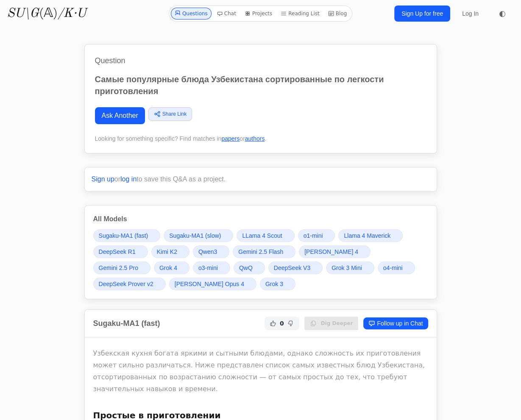 This screenshot has height=420, width=521. I want to click on a: Qwen3, so click(211, 252).